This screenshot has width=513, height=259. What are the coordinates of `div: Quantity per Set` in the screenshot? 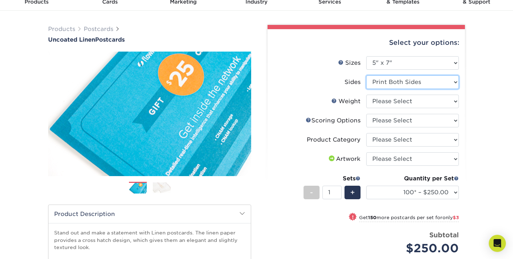 It's located at (412, 179).